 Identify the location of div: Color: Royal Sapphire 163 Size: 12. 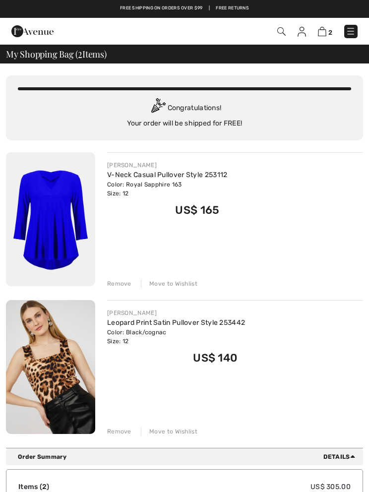
(167, 189).